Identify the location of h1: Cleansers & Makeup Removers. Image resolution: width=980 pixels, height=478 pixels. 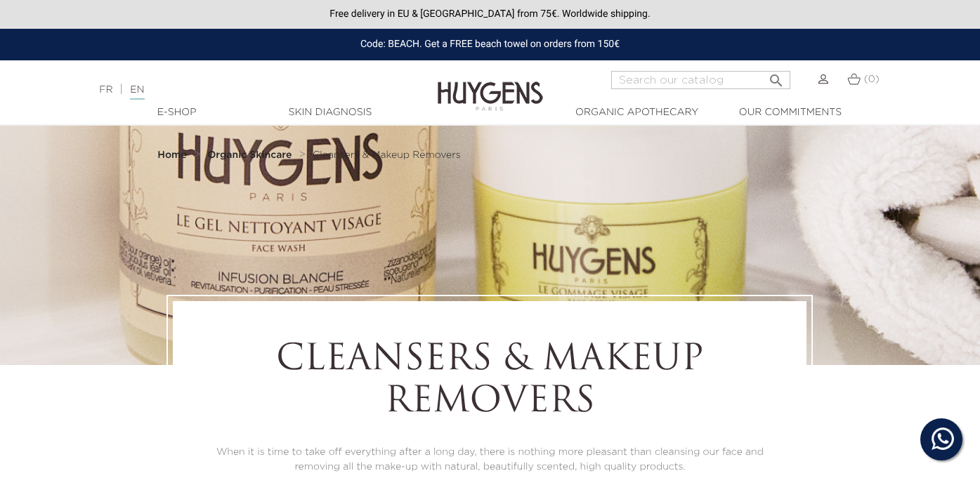
(490, 382).